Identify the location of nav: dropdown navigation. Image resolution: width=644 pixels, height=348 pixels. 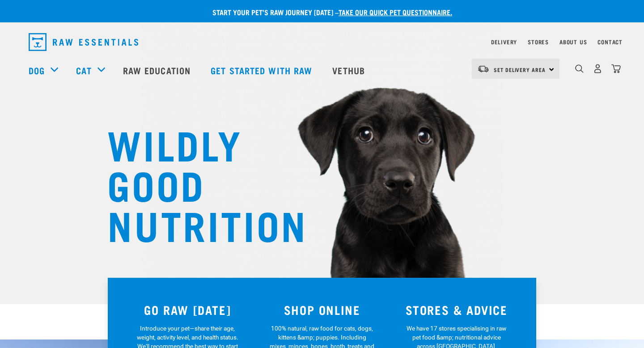
(322, 42).